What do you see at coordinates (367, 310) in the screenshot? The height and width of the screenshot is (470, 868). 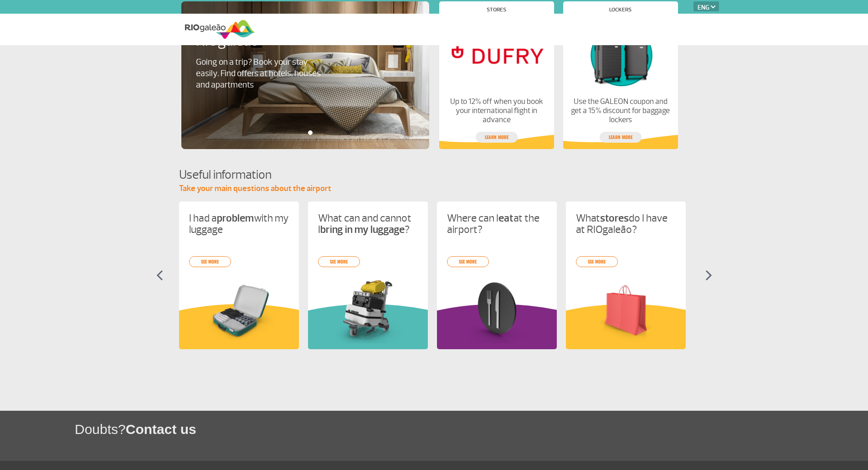 I see `img: card%20informa%C3%A7%C3%B5es%201.png` at bounding box center [367, 310].